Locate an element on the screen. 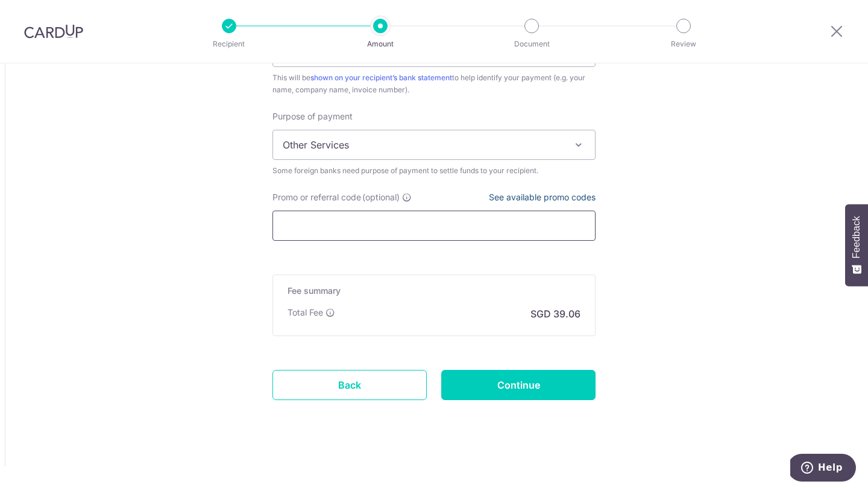 The image size is (868, 490). label: Purpose of payment is located at coordinates (312, 117).